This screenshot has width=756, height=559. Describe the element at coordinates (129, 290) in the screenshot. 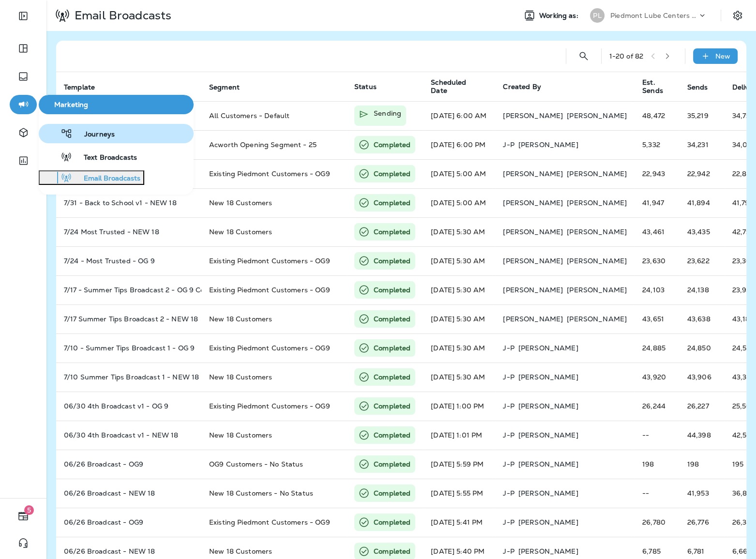

I see `p: 7/17 - Summer Tips Broadcast 2 - OG 9 Copy` at that location.